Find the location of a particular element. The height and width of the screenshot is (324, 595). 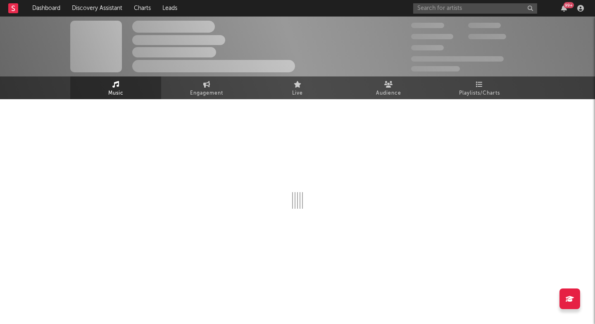

span: 1,000,000 is located at coordinates (487, 36).